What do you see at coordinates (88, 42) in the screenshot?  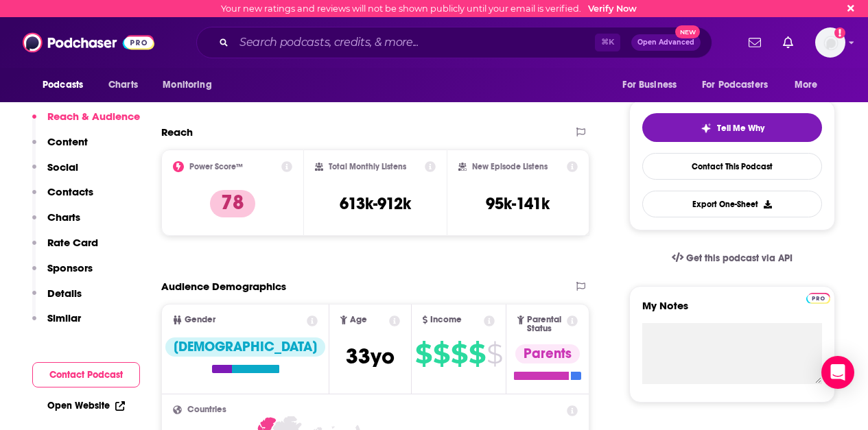 I see `a: Podchaser - Follow, Share and Rate Podcasts` at bounding box center [88, 42].